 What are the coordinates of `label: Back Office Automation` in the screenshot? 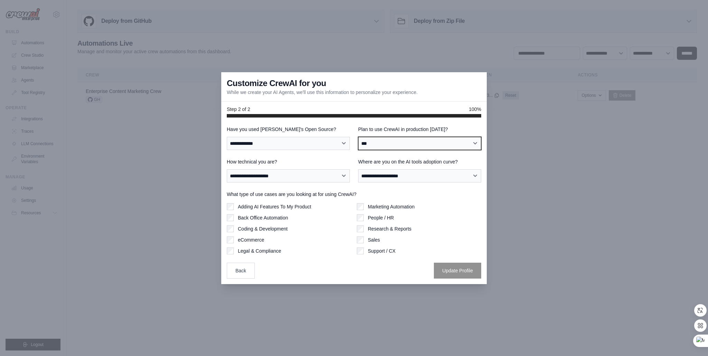 It's located at (263, 218).